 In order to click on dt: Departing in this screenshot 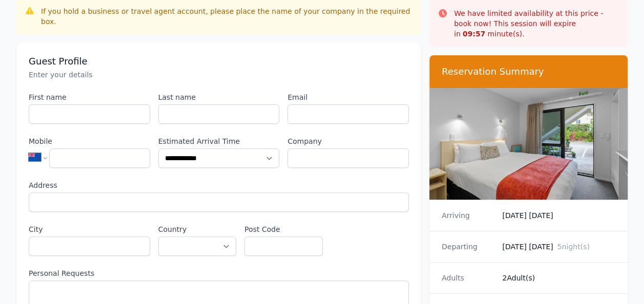, I will do `click(468, 247)`.